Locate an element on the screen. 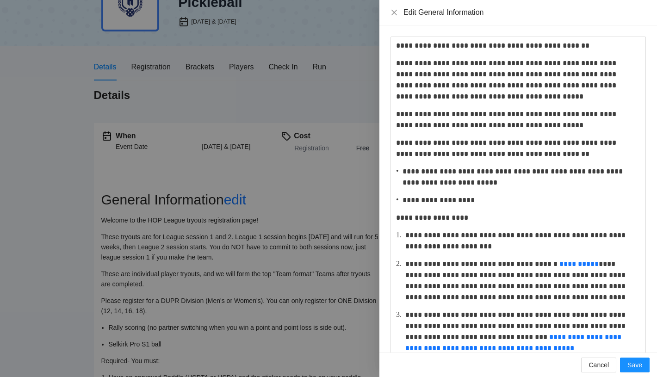 The height and width of the screenshot is (377, 657). span: Save is located at coordinates (634, 365).